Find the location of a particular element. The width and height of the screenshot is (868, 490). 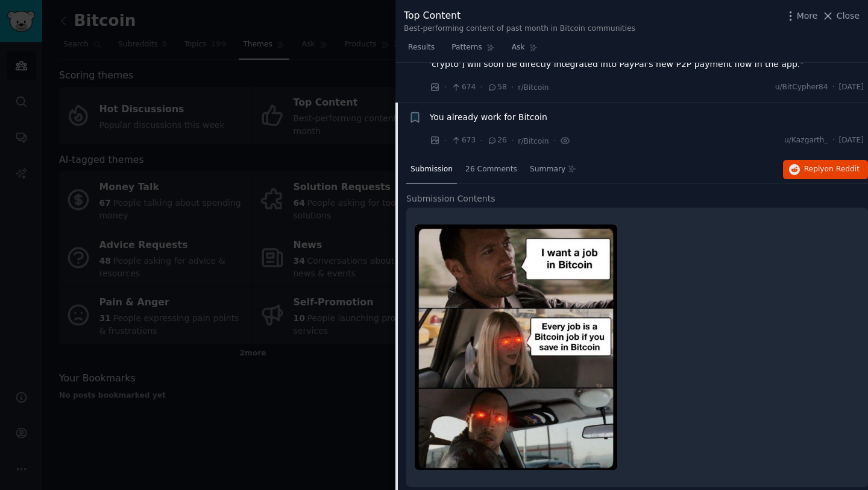

span: Submission is located at coordinates (432, 169).